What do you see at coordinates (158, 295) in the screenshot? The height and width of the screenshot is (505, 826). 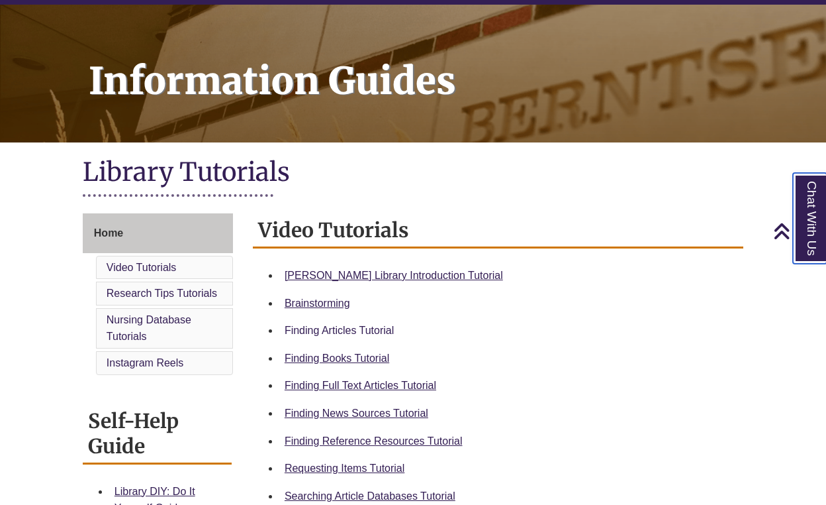 I see `div: Guide Page Menu` at bounding box center [158, 295].